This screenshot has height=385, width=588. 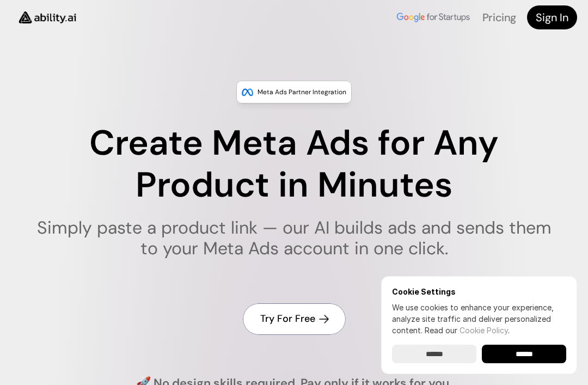 What do you see at coordinates (467, 330) in the screenshot?
I see `span: Read our .` at bounding box center [467, 330].